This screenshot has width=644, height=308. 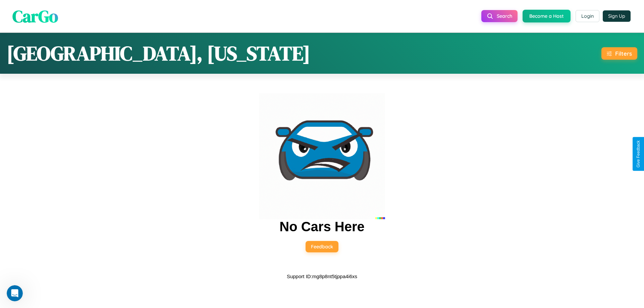 What do you see at coordinates (499, 16) in the screenshot?
I see `button: Search` at bounding box center [499, 16].